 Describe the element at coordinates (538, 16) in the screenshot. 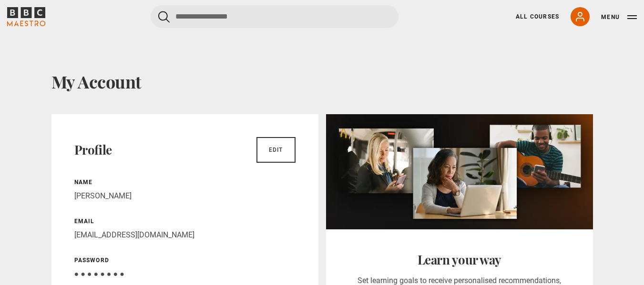

I see `a: All Courses` at that location.